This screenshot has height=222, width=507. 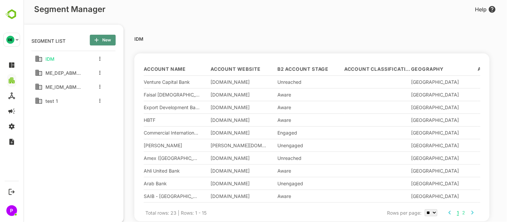 I want to click on div: HBTF, so click(x=149, y=120).